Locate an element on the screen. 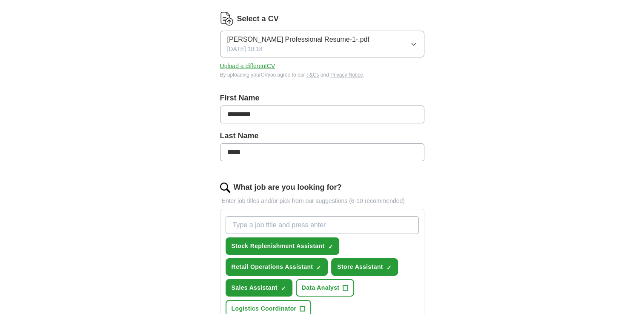 Image resolution: width=644 pixels, height=314 pixels. p: Enter job titles and/or pick from our suggestions (6-10 recommended) is located at coordinates (322, 201).